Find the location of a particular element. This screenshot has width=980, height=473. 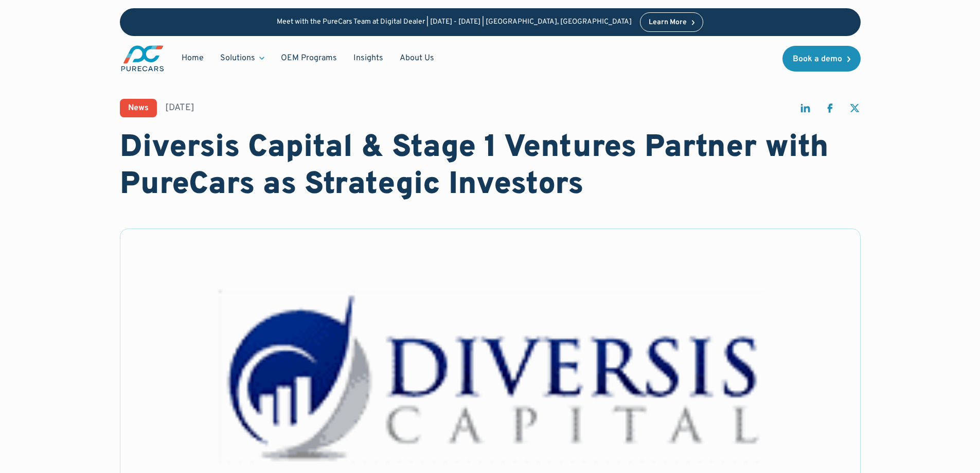

a: main is located at coordinates (143, 58).